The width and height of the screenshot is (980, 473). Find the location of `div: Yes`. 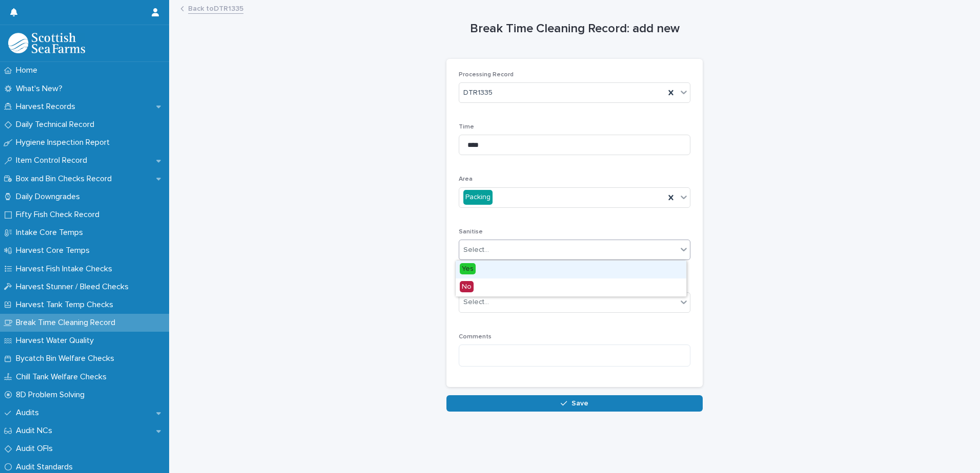

div: Yes is located at coordinates (571, 269).